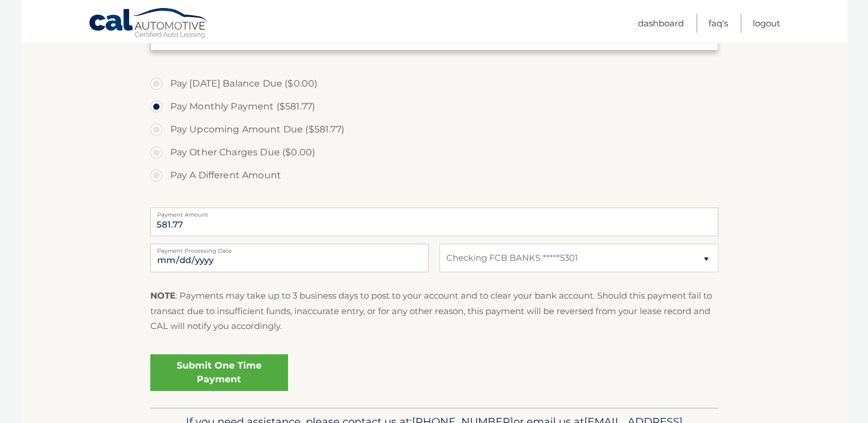 The width and height of the screenshot is (868, 423). I want to click on input: Payment Date, so click(289, 258).